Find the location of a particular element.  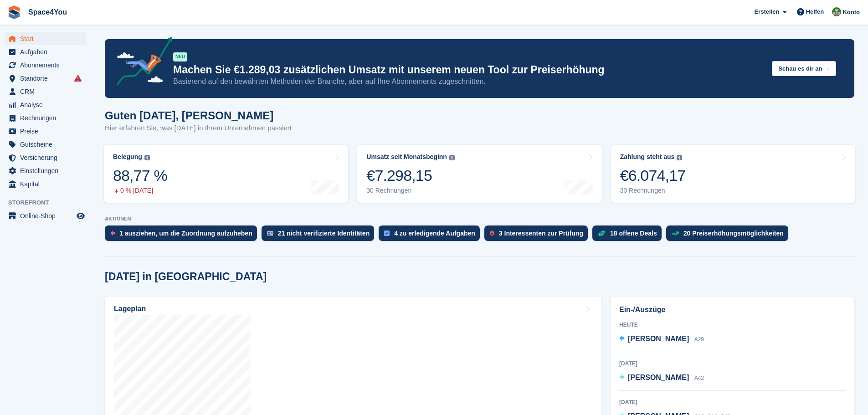

a: 21 nicht verifizierte Identitäten is located at coordinates (321, 235).